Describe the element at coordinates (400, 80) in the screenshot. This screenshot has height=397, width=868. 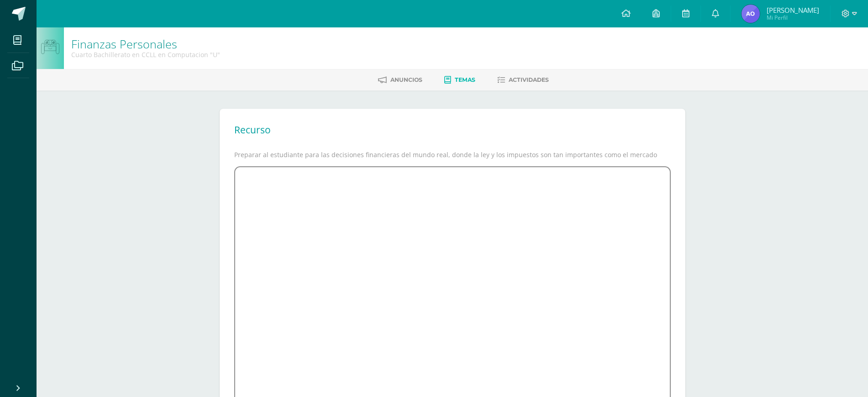
I see `a: Anuncios` at that location.